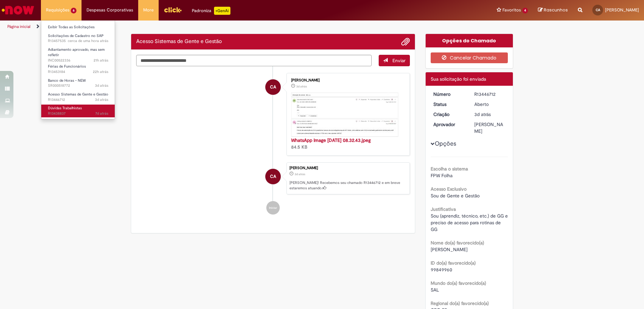 The width and height of the screenshot is (644, 309). What do you see at coordinates (455, 195) in the screenshot?
I see `span: Sou de Gente e Gestão` at bounding box center [455, 195].